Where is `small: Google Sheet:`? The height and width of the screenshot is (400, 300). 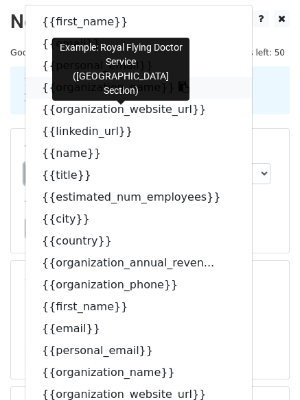
small: Google Sheet: is located at coordinates (97, 52).